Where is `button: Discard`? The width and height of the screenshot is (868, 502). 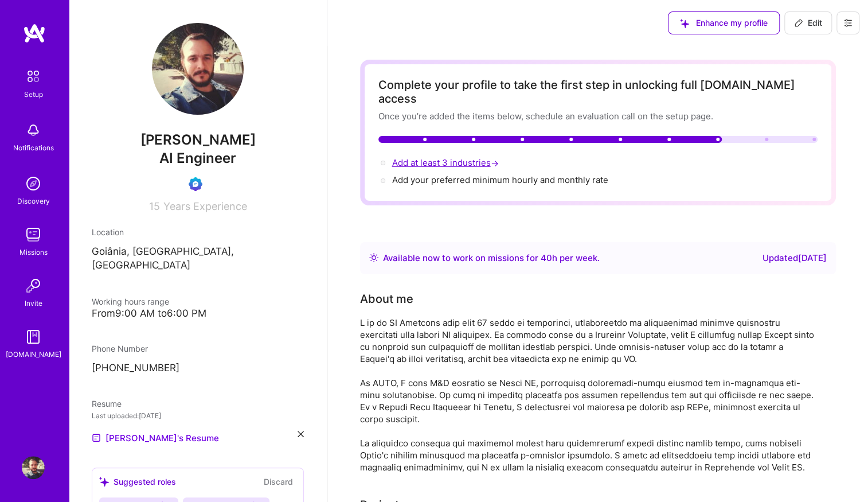
button: Discard is located at coordinates (278, 481).